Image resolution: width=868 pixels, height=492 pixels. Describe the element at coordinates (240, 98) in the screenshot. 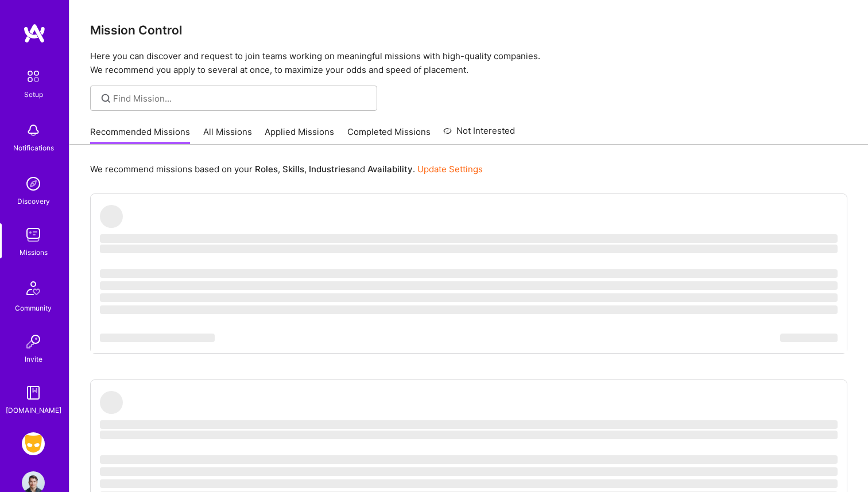

I see `input: Find Mission...` at that location.